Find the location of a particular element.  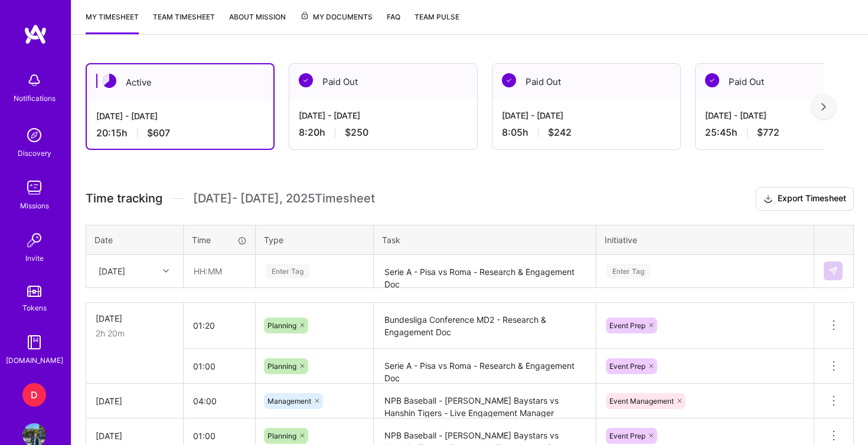

i: icon Chevron is located at coordinates (166, 271).